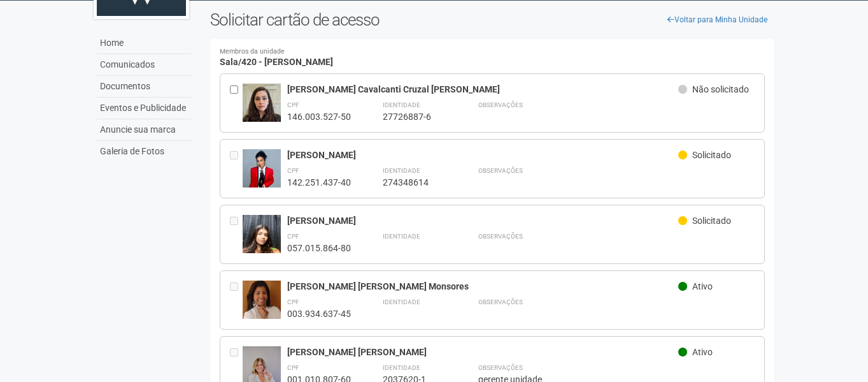 The height and width of the screenshot is (382, 868). What do you see at coordinates (144, 86) in the screenshot?
I see `a: Documentos` at bounding box center [144, 86].